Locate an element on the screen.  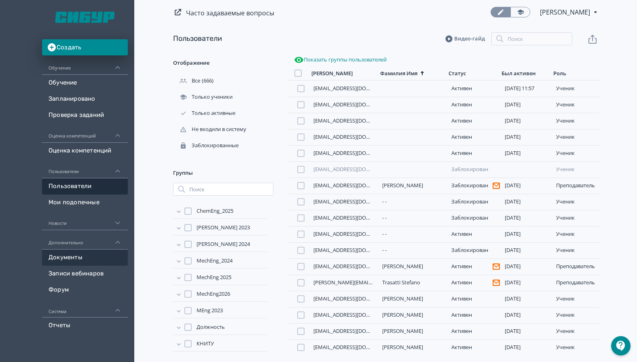
span: MechEng2026 is located at coordinates (213, 294).